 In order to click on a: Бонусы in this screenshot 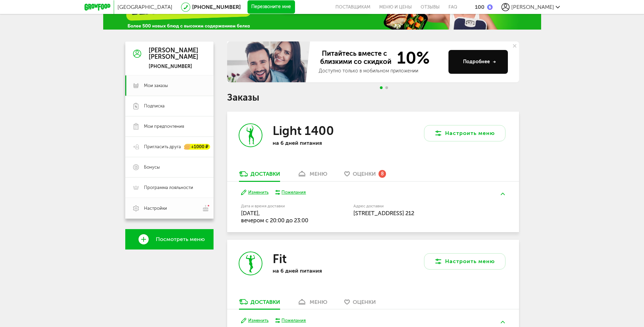, I will do `click(169, 167)`.